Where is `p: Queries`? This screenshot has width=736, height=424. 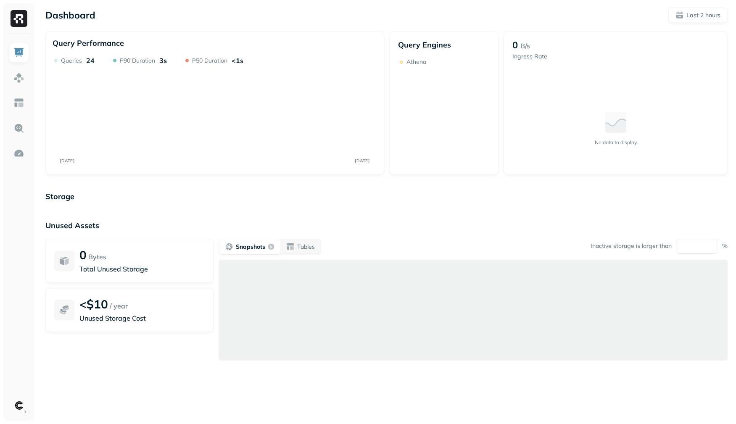
p: Queries is located at coordinates (71, 61).